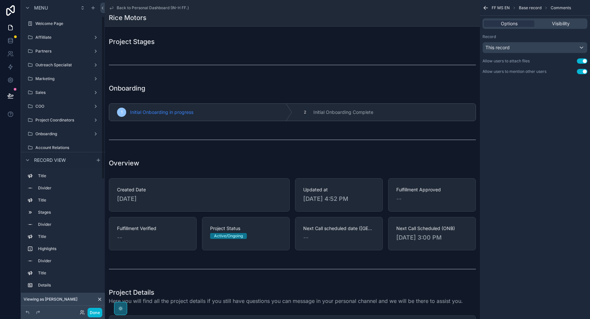 Image resolution: width=590 pixels, height=319 pixels. Describe the element at coordinates (63, 65) in the screenshot. I see `label: Outreach Specialist` at that location.